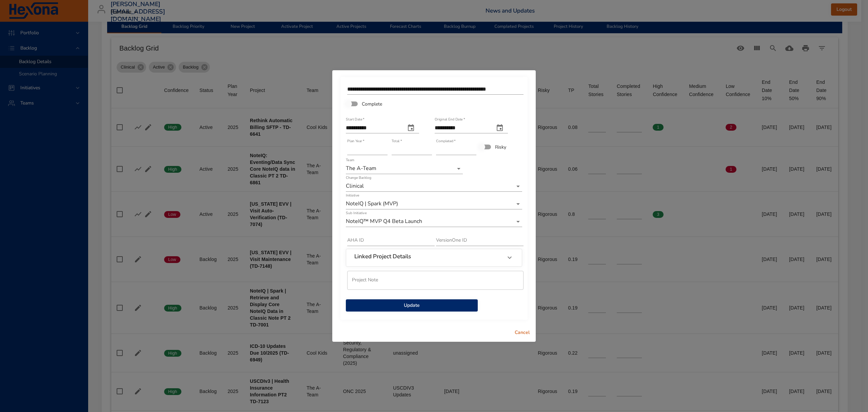 The image size is (868, 412). What do you see at coordinates (434, 258) in the screenshot?
I see `div: Linked Project Details` at bounding box center [434, 258].